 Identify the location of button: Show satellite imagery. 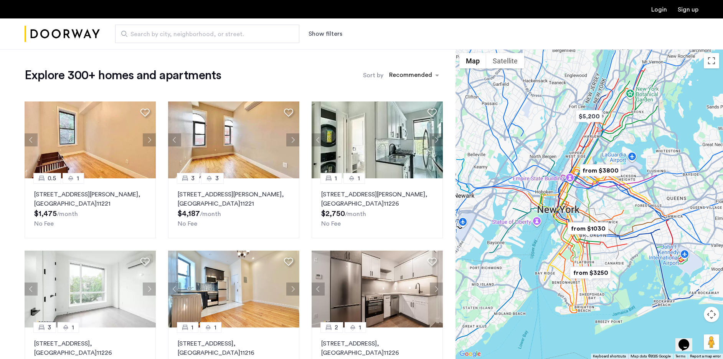
(505, 61).